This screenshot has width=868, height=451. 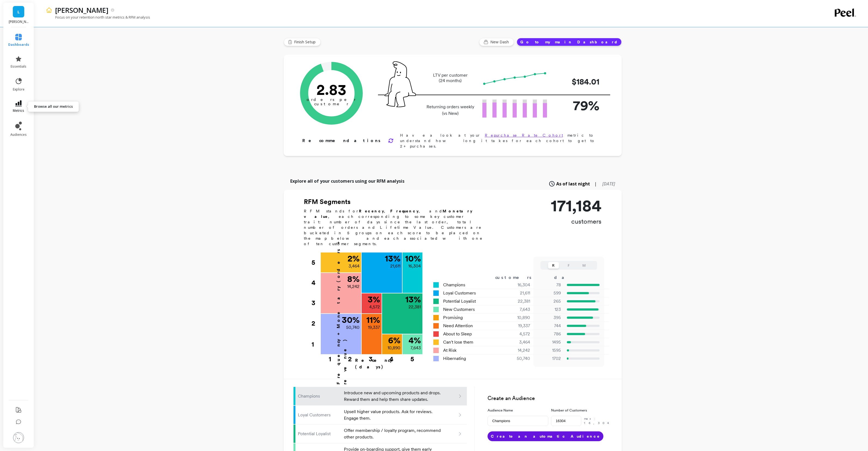 I want to click on p: Focus on your retention north star metrics & RFM analysis, so click(x=98, y=17).